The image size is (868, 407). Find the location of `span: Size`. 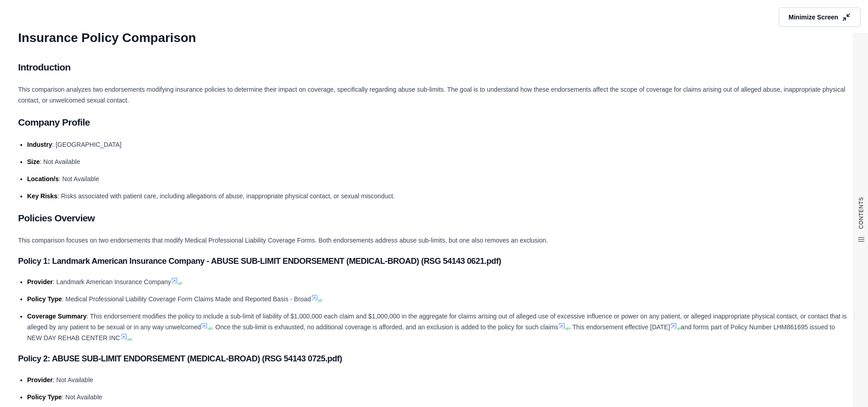

span: Size is located at coordinates (34, 162).